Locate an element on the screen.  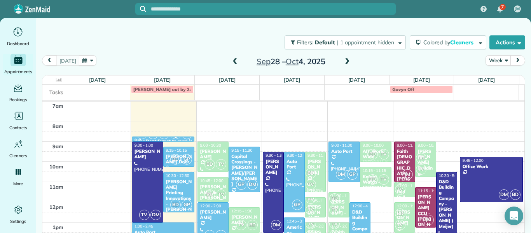
span: 10:30 - 12:30 is located at coordinates (178, 175).